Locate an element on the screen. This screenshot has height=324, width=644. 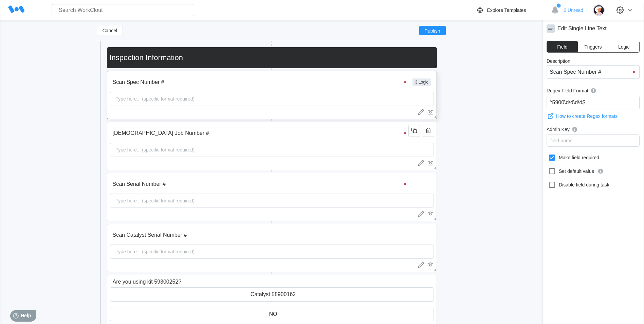
span: Cancel is located at coordinates (110, 30).